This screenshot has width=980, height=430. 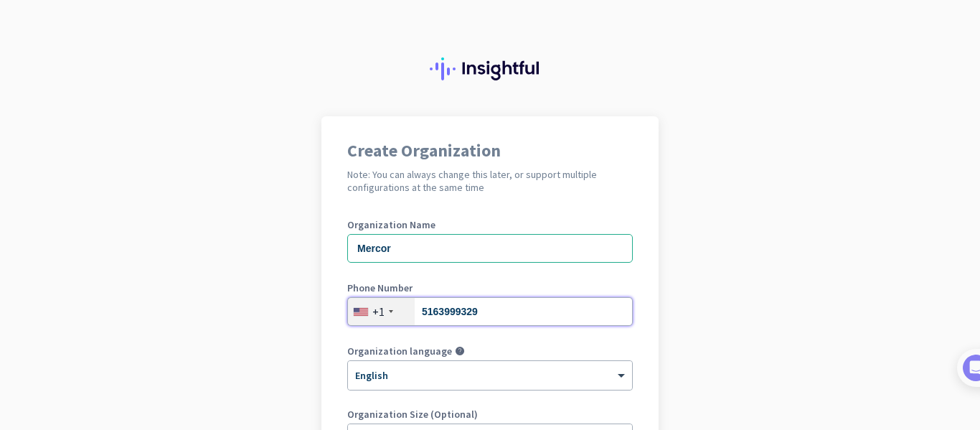 What do you see at coordinates (378, 312) in the screenshot?
I see `div: +1` at bounding box center [378, 312].